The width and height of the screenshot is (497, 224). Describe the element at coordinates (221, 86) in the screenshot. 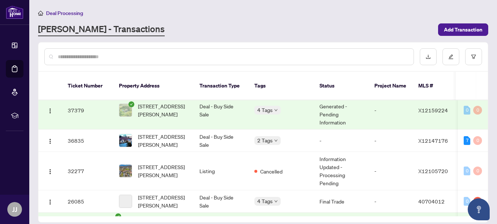

I see `th: Transaction Type` at that location.